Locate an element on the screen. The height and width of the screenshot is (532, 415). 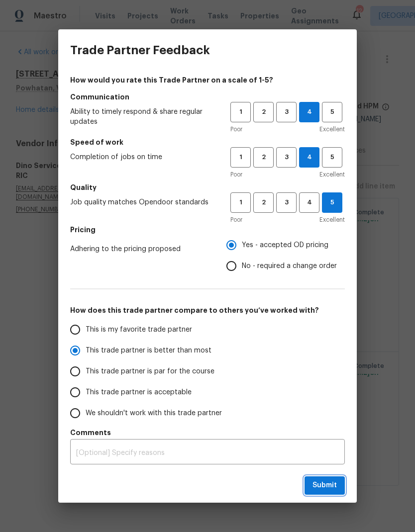
span: This is my favorite trade partner is located at coordinates (139, 330).